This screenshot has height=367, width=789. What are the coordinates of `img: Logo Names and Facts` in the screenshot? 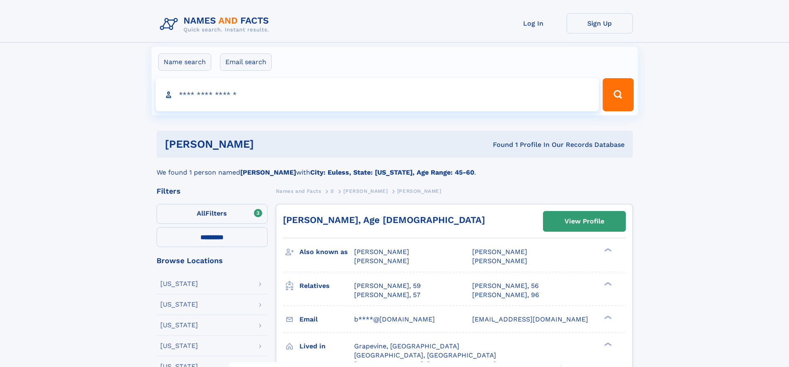 It's located at (216, 24).